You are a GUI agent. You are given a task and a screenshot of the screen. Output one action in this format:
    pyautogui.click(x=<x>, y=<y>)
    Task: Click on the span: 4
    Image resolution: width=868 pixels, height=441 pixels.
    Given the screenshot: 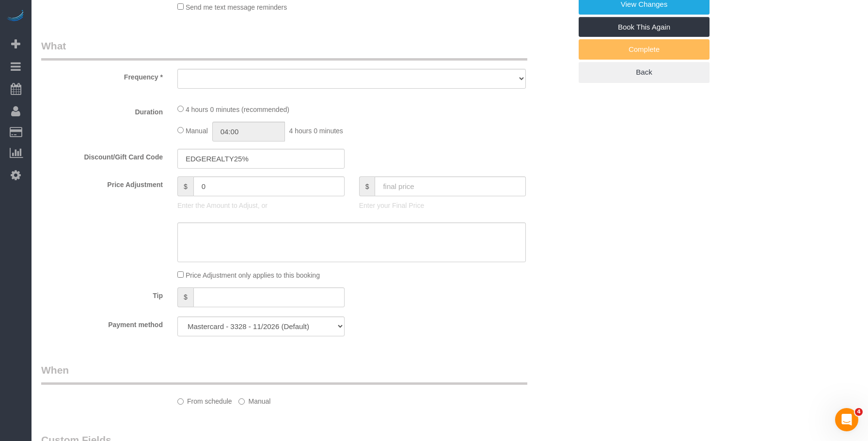 What is the action you would take?
    pyautogui.click(x=859, y=412)
    